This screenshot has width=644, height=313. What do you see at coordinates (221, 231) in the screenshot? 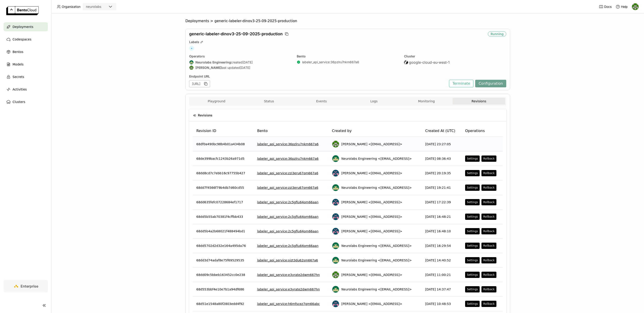
I see `span: 68dd5b4a2b68021f488494bd1` at bounding box center [221, 231].